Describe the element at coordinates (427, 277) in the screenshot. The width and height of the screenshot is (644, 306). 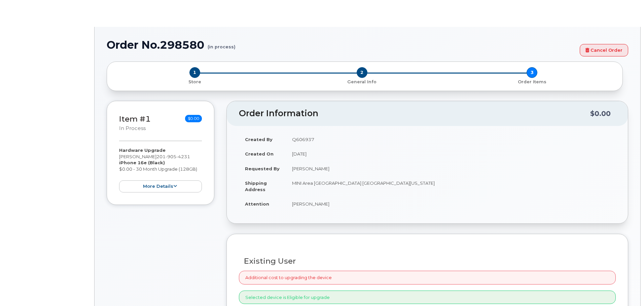
I see `div: Additional cost to upgrading the device` at that location.